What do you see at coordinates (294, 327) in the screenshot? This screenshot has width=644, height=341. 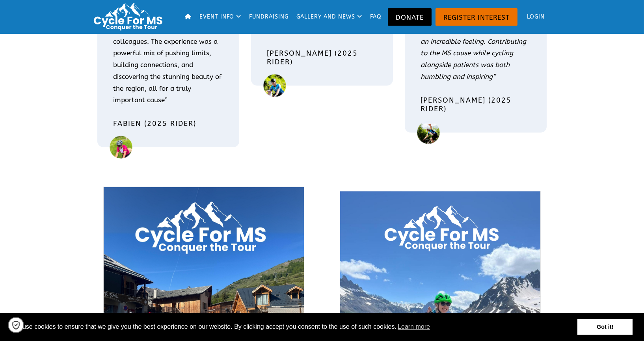 I see `span: We use cookies to ensure that we give you the best experience on our website. By clicking accept ...` at bounding box center [294, 327].